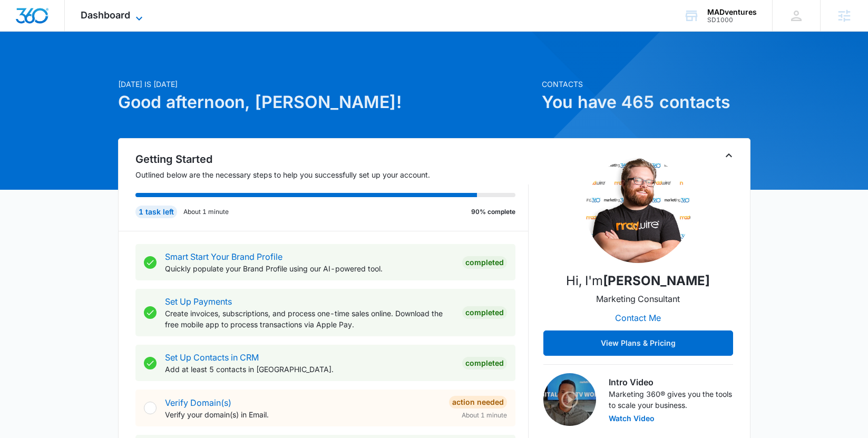 The image size is (868, 438). What do you see at coordinates (224, 257) in the screenshot?
I see `a: Smart Start Your Brand Profile` at bounding box center [224, 257].